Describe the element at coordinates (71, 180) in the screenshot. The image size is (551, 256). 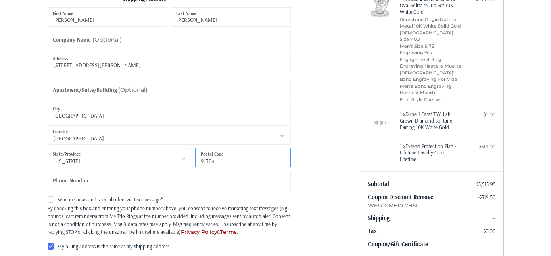
I see `label: Phone Number` at that location.